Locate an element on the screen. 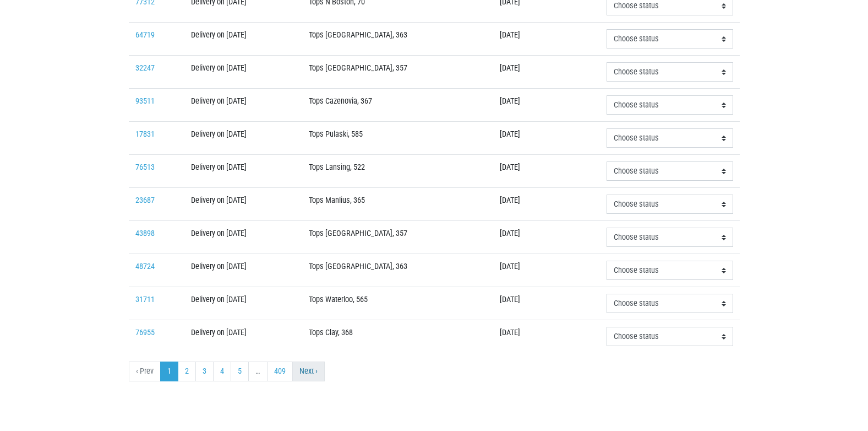 The height and width of the screenshot is (431, 868). td: Tops Pulaski, 585 is located at coordinates (398, 138).